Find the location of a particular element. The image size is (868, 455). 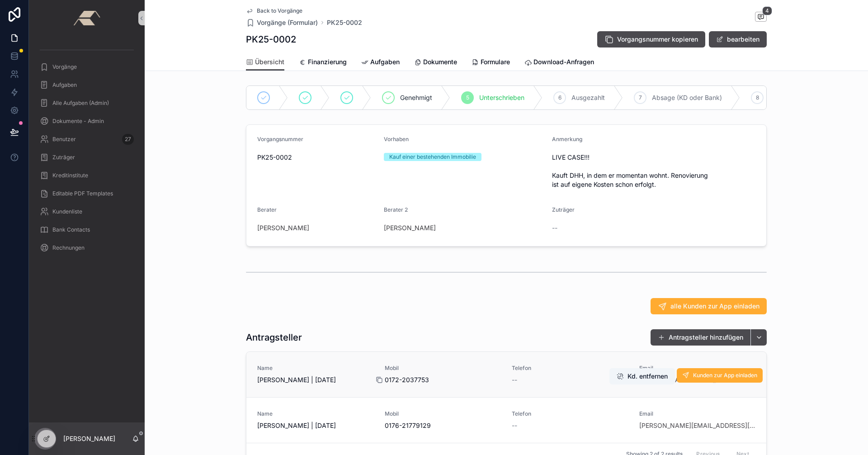

button: bearbeiten is located at coordinates (737, 39).